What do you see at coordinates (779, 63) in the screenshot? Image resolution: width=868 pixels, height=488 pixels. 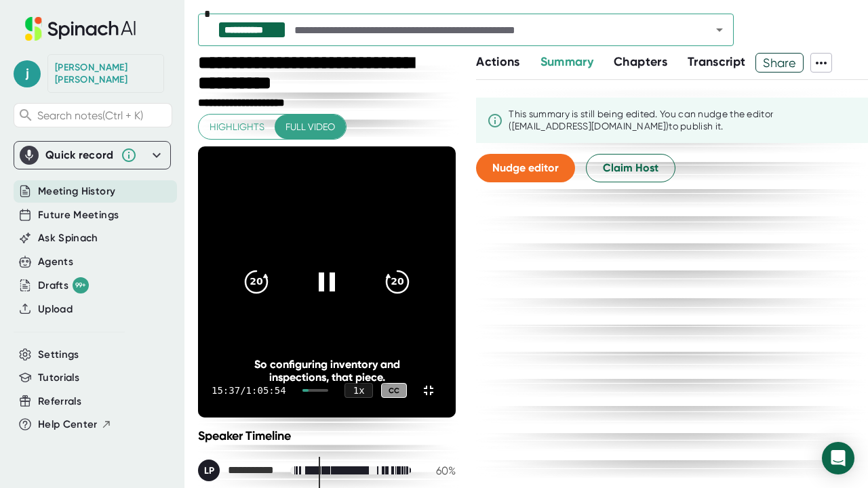 I see `span: Share` at bounding box center [779, 63].